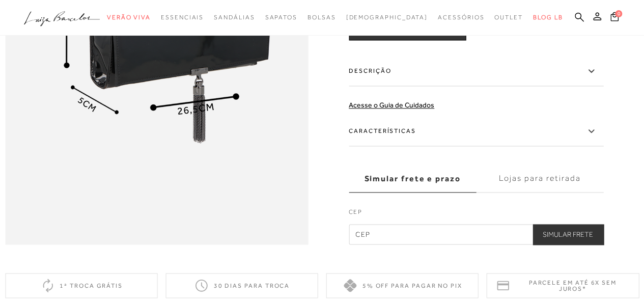 Image resolution: width=644 pixels, height=302 pixels. Describe the element at coordinates (476, 71) in the screenshot. I see `label: Descrição` at that location.